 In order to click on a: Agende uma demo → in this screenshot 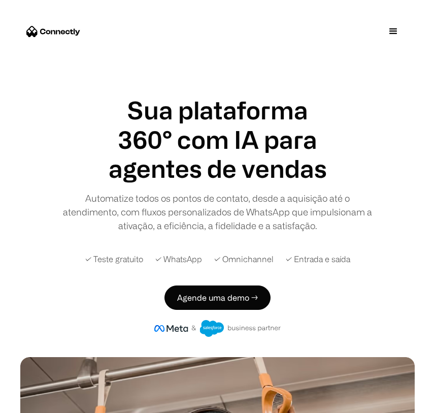, I will do `click(217, 297)`.